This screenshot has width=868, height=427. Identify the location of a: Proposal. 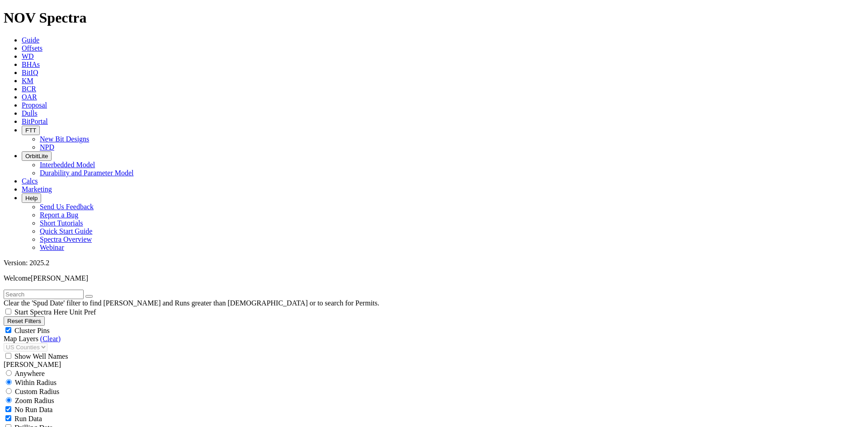
(34, 105).